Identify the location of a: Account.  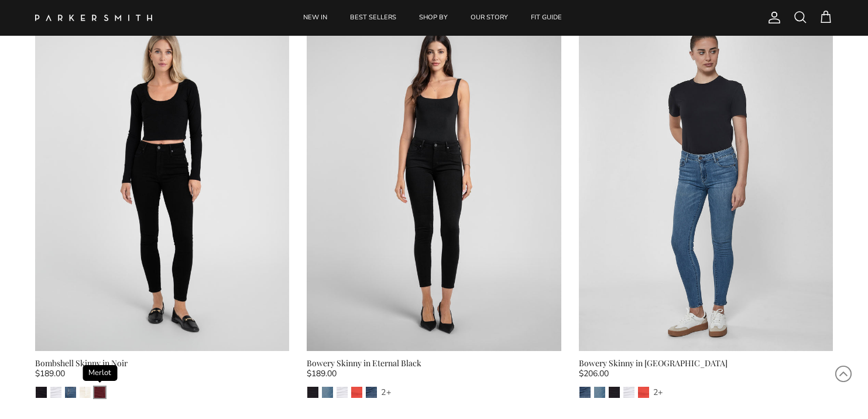
(772, 17).